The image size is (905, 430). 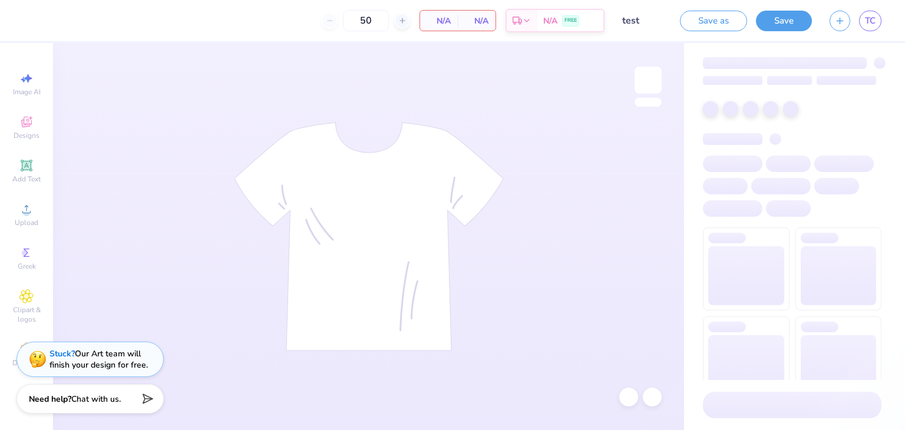 What do you see at coordinates (871, 21) in the screenshot?
I see `a: TC` at bounding box center [871, 21].